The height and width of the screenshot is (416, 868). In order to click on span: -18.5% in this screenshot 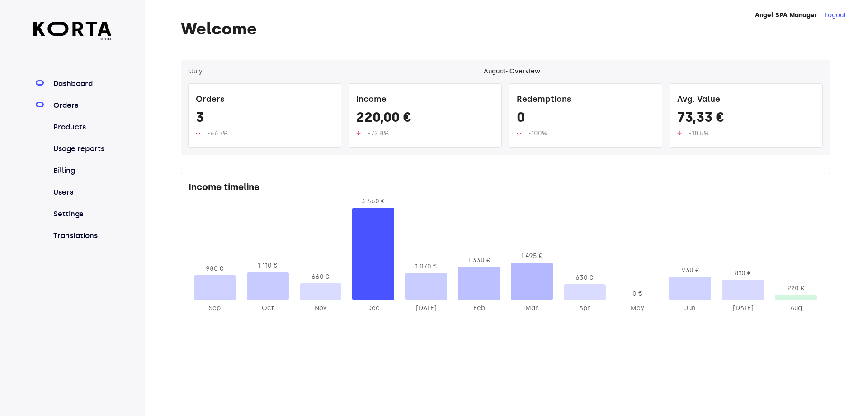, I will do `click(699, 133)`.